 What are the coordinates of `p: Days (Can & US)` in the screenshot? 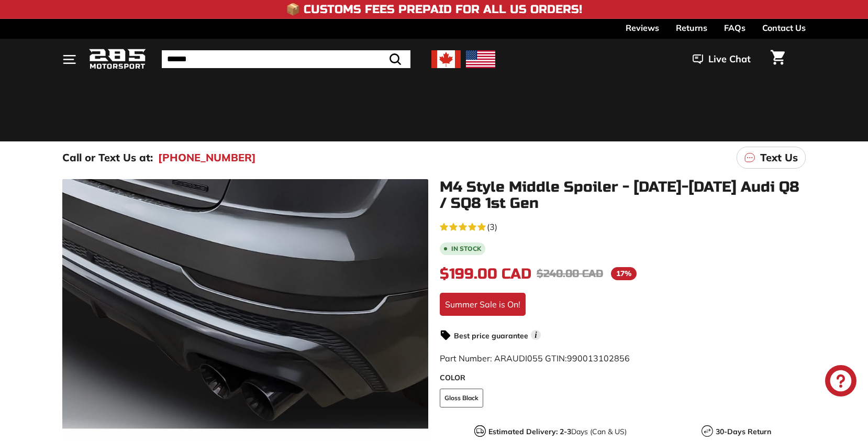 It's located at (557, 432).